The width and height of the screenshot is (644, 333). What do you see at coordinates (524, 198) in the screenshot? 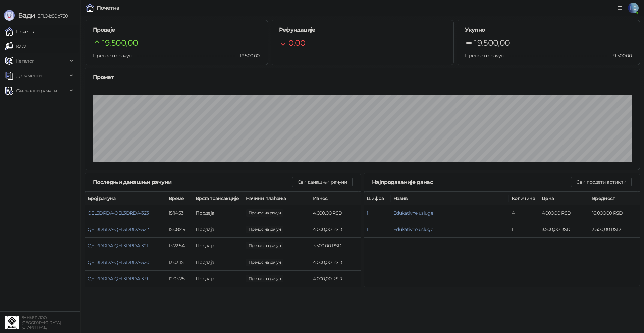
I see `th: Количина` at bounding box center [524, 198].